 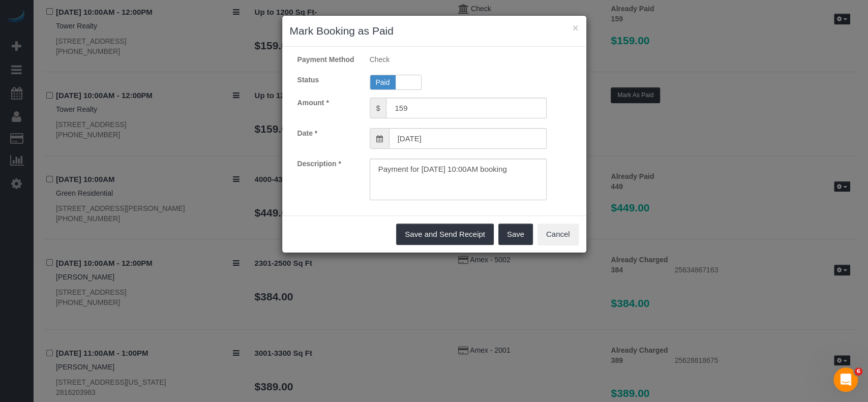 I want to click on button: Save, so click(x=516, y=234).